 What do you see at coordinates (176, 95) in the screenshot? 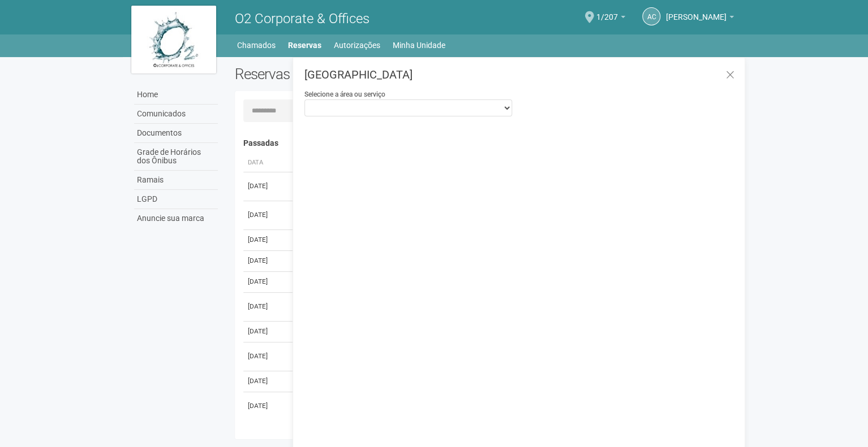
I see `a: Home` at bounding box center [176, 95].